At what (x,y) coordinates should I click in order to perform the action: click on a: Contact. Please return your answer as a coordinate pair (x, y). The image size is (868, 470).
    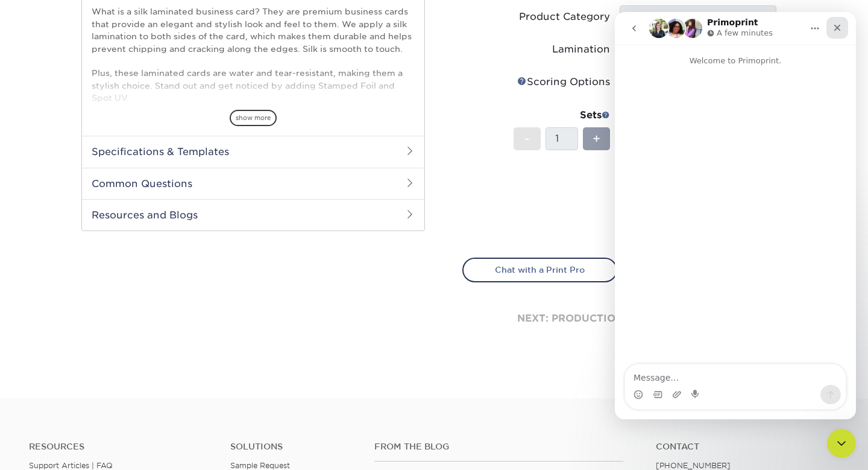
    Looking at the image, I should click on (748, 447).